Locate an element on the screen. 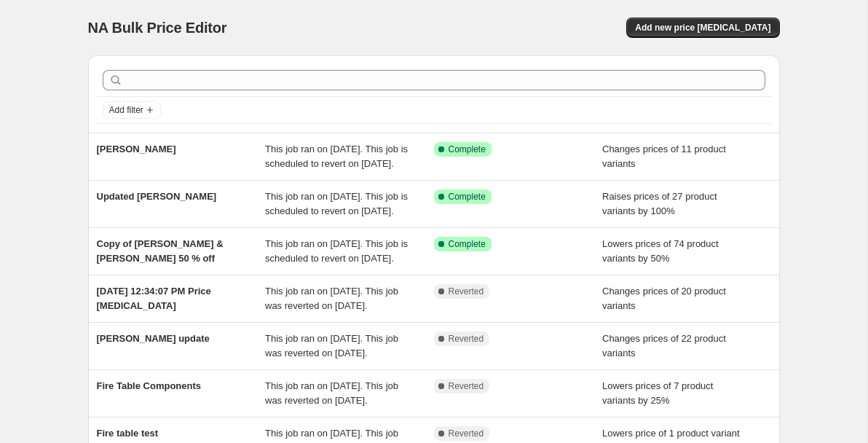 This screenshot has height=443, width=868. span: Raises prices of 27 product variants by 100% is located at coordinates (660, 203).